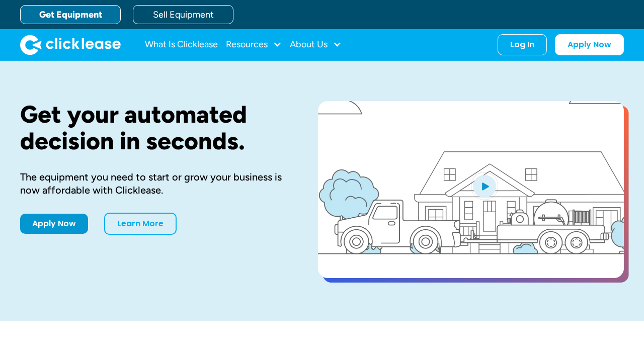 Image resolution: width=644 pixels, height=362 pixels. What do you see at coordinates (522, 44) in the screenshot?
I see `div: Log In` at bounding box center [522, 44].